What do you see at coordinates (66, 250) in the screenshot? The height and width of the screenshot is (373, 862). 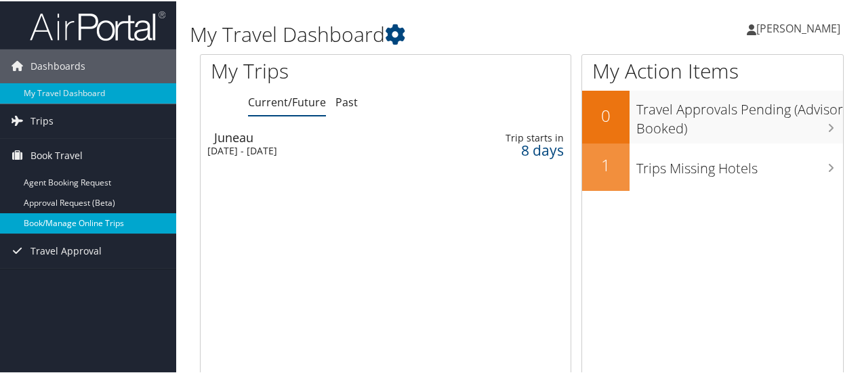 I see `span: Travel Approval` at bounding box center [66, 250].